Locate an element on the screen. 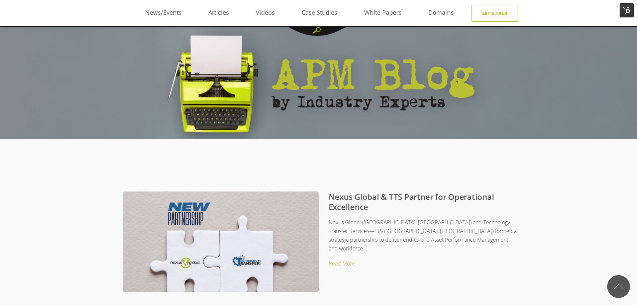  a: Articles is located at coordinates (219, 13).